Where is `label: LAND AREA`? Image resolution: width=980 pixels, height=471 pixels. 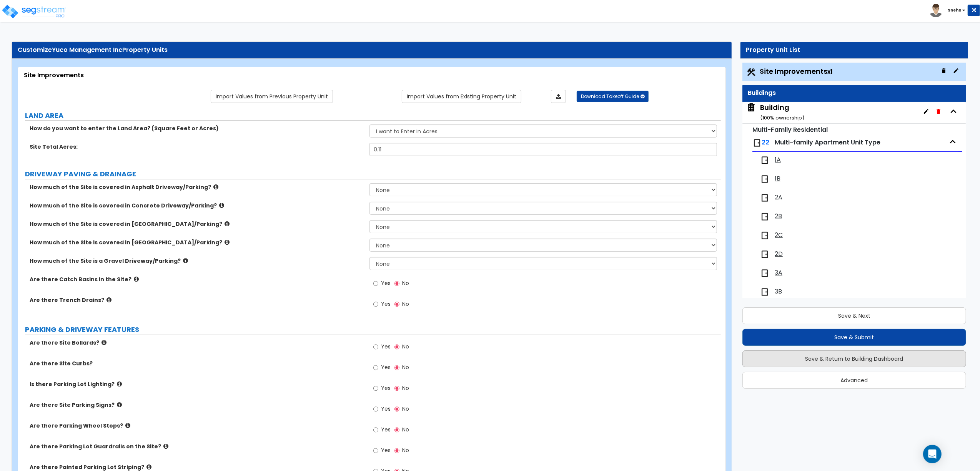 label: LAND AREA is located at coordinates (373, 115).